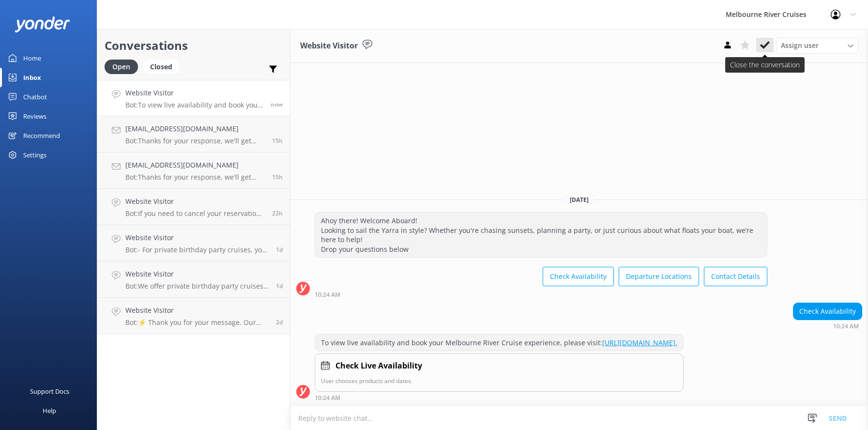  Describe the element at coordinates (827, 312) in the screenshot. I see `div: Check Availability` at that location.